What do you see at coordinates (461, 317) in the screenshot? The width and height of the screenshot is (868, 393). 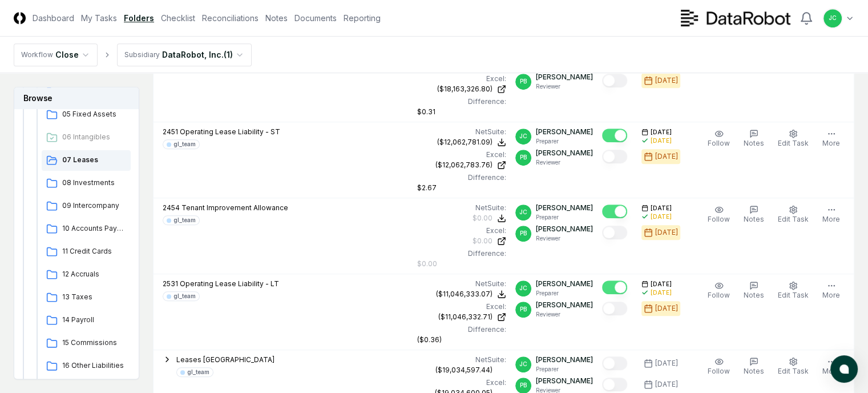 I see `a: ($11,046,332.71)` at bounding box center [461, 317].